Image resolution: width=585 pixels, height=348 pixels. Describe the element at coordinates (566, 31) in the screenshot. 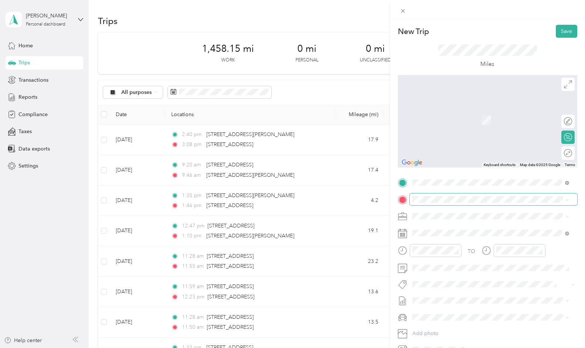

I see `button: Save` at that location.